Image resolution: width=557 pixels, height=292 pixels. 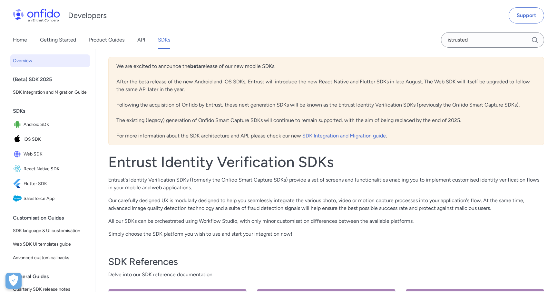 I want to click on p: Simply choose the SDK platform you wish to use and start your integration now!, so click(x=326, y=234).